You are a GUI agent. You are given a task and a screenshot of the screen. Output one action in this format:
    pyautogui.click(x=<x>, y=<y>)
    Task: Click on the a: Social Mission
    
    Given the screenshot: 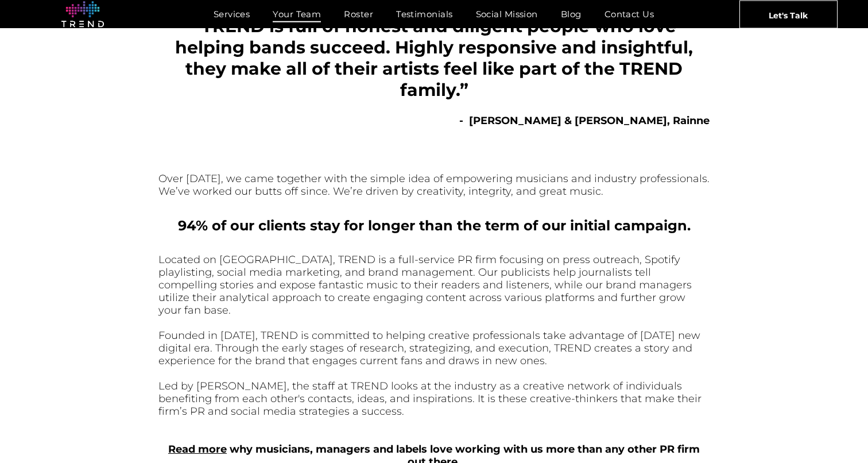 What is the action you would take?
    pyautogui.click(x=507, y=14)
    